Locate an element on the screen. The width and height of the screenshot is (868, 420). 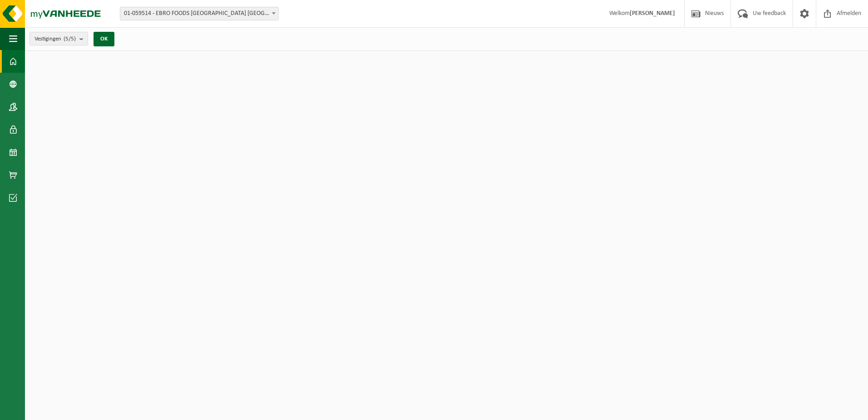
span: 01-059514 - EBRO FOODS BELGIUM NV - MERKSEM is located at coordinates (199, 14).